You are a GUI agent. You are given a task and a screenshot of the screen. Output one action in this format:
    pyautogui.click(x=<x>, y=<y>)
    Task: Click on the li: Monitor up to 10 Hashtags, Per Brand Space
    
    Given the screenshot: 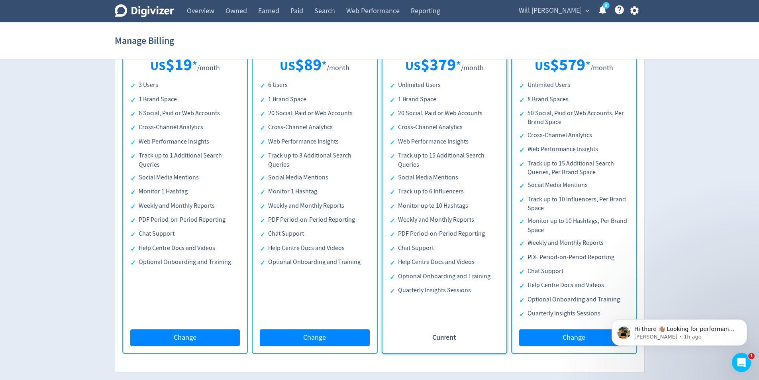 What is the action you would take?
    pyautogui.click(x=574, y=225)
    